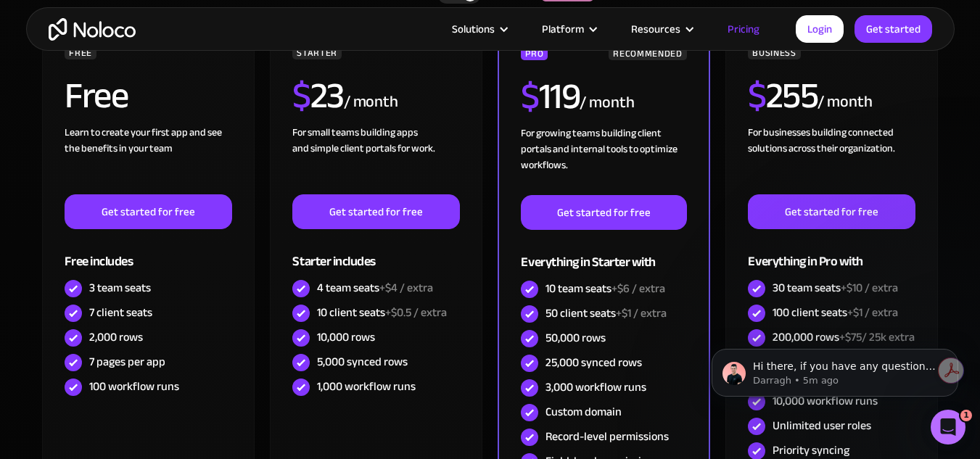  Describe the element at coordinates (157, 63) in the screenshot. I see `p: Message from Darragh, sent 5m ago` at that location.